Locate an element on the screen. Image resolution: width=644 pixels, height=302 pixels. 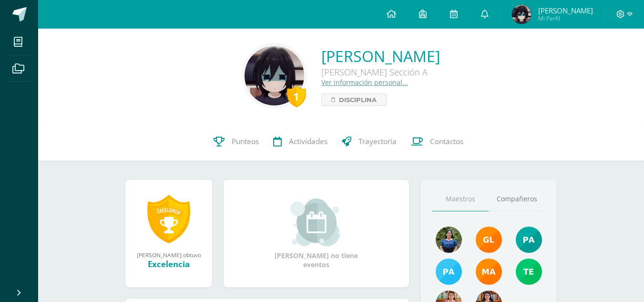
img: 40c28ce654064086a0d3fb3093eec86e.png is located at coordinates (529, 240).